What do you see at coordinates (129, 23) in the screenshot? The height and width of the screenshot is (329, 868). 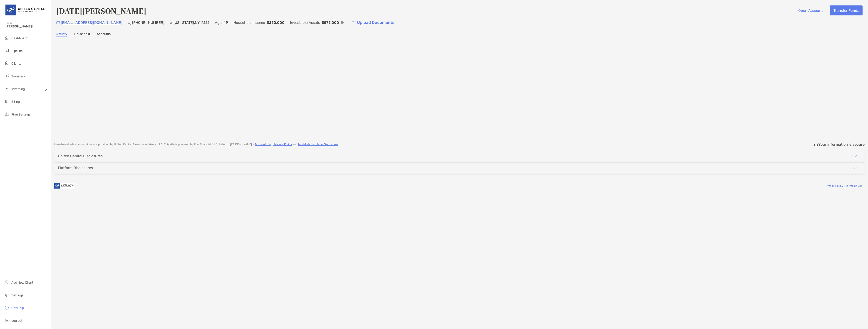 I see `img: Phone Icon` at bounding box center [129, 23].